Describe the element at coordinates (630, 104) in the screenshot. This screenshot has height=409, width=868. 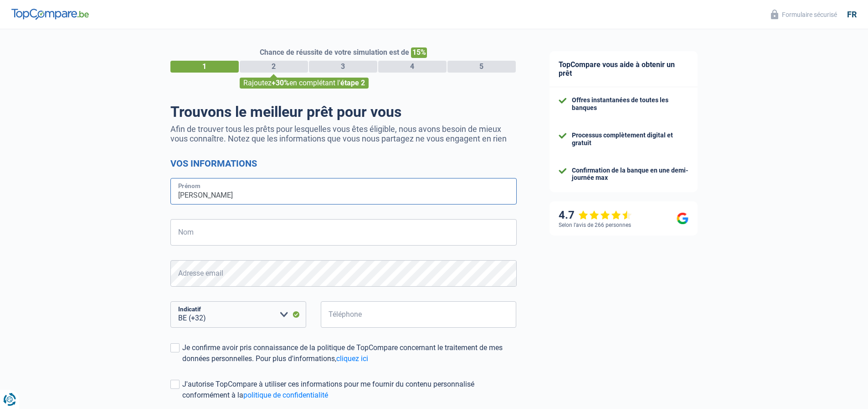
I see `div: Offres instantanées de toutes les banques` at that location.